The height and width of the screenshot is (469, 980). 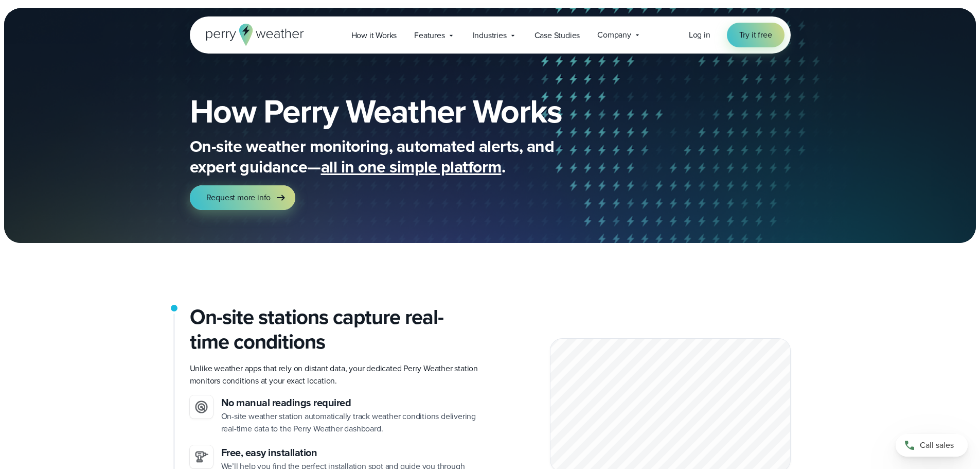 I want to click on span: Features, so click(x=429, y=36).